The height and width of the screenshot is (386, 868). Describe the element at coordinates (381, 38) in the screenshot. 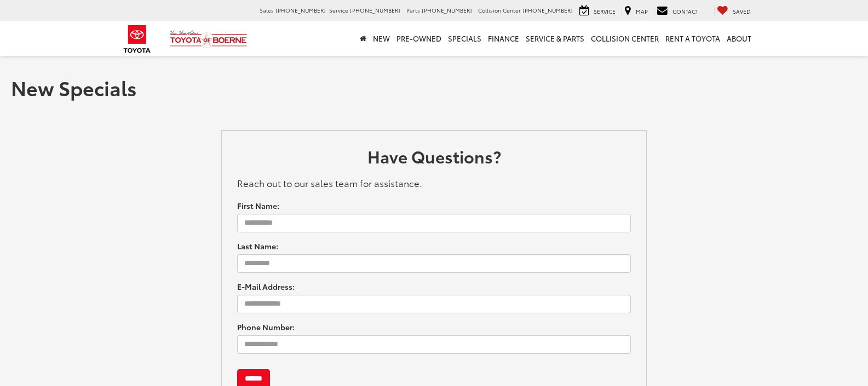

I see `a: New` at that location.